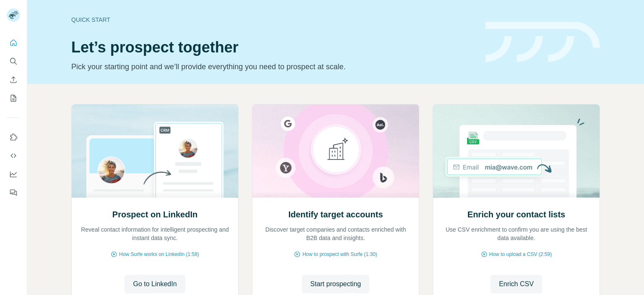 The width and height of the screenshot is (644, 295). Describe the element at coordinates (13, 43) in the screenshot. I see `button: Quick start` at that location.